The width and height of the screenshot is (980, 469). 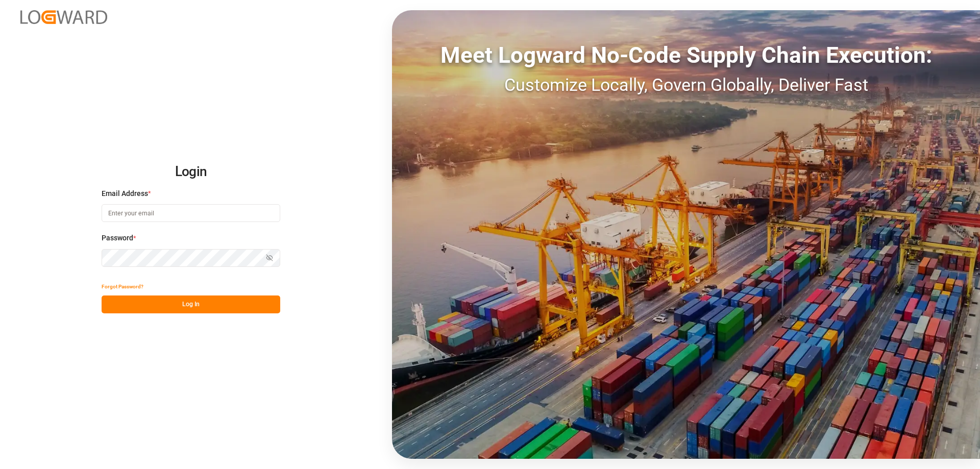 I want to click on h2: Login, so click(x=191, y=172).